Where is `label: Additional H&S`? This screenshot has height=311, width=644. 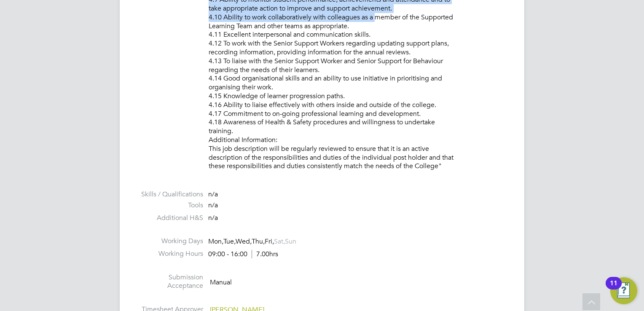
label: Additional H&S is located at coordinates (170, 218).